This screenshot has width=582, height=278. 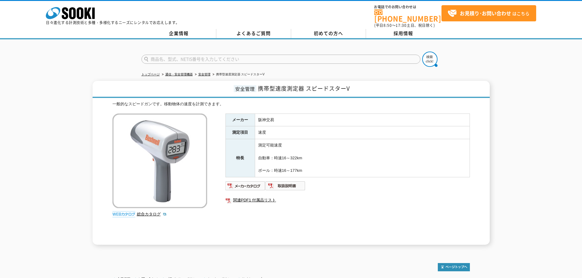 I want to click on a: 安全管理, so click(x=204, y=74).